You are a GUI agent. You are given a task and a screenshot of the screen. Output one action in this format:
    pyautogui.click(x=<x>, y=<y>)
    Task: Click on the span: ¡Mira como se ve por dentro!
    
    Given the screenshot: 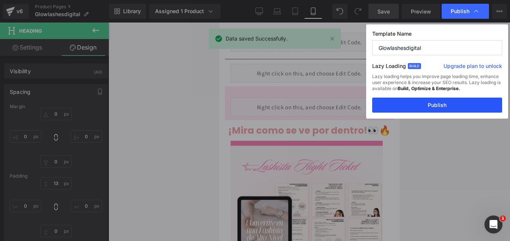 What is the action you would take?
    pyautogui.click(x=78, y=108)
    